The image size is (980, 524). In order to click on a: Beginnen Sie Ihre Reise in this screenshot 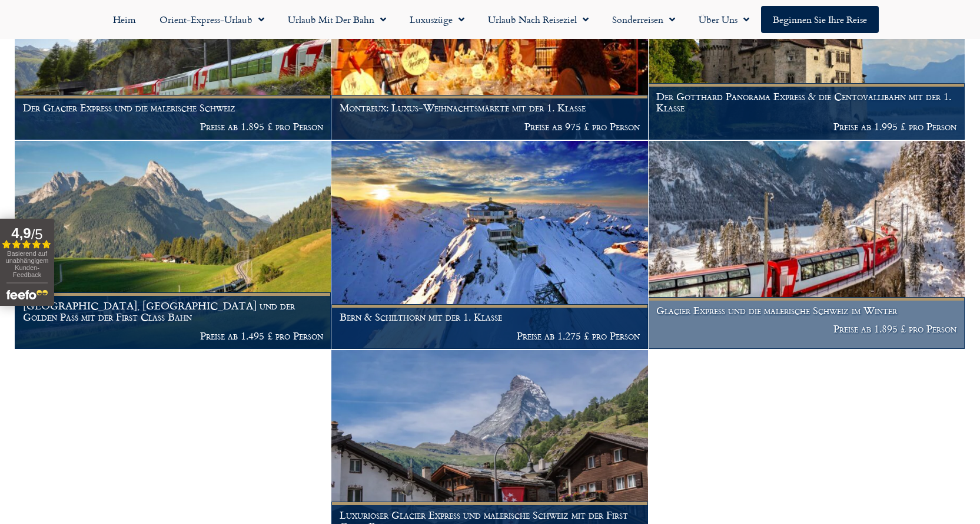, I will do `click(820, 19)`.